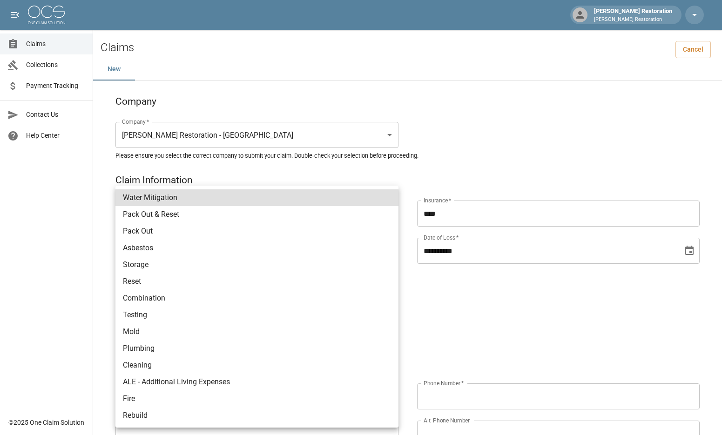 The image size is (722, 435). I want to click on li: Water Mitigation, so click(257, 198).